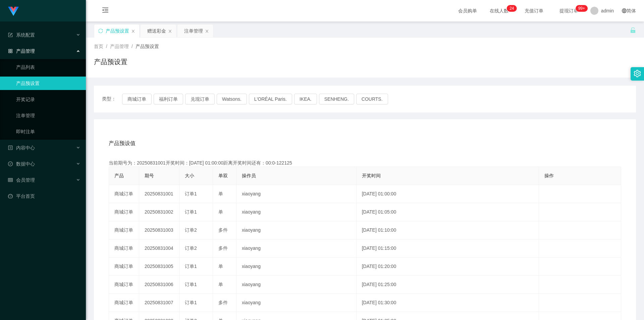 This screenshot has width=644, height=320. I want to click on i: 图标: table, so click(10, 179).